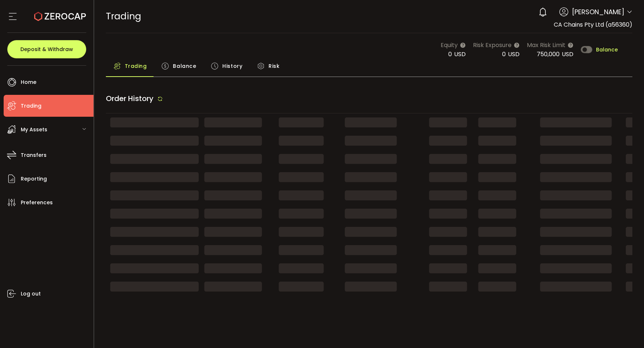 The image size is (644, 348). What do you see at coordinates (29, 82) in the screenshot?
I see `span: Home` at bounding box center [29, 82].